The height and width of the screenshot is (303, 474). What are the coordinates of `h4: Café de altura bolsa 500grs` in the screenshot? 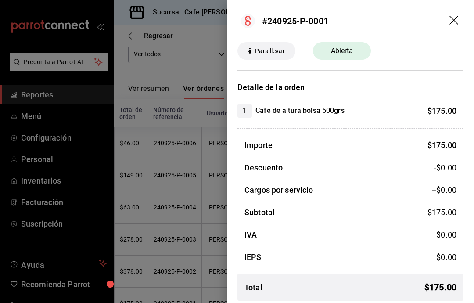 It's located at (300, 111).